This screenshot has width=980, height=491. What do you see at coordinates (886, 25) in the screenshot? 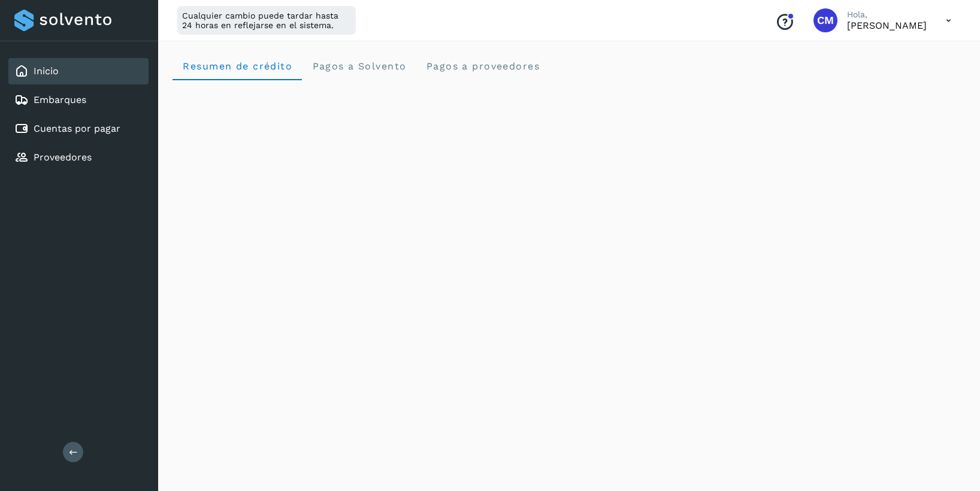
I see `p: Cynthia Mendoza` at bounding box center [886, 25].